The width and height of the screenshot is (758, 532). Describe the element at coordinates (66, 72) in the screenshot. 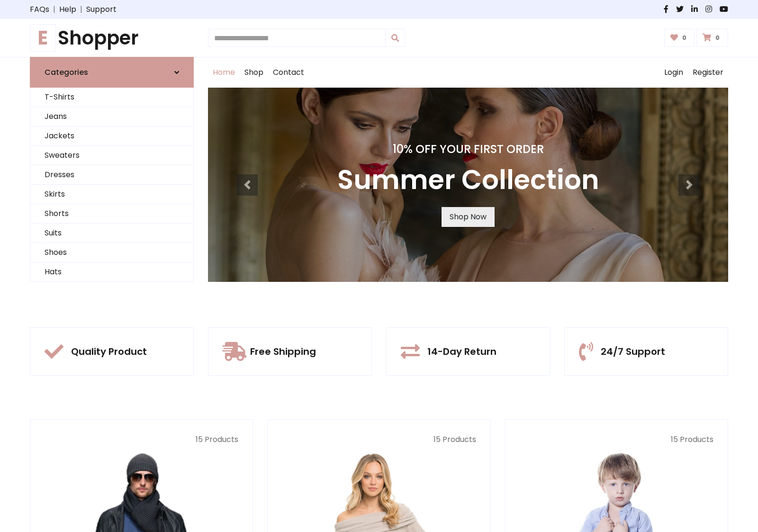

I see `h6: Categories` at that location.